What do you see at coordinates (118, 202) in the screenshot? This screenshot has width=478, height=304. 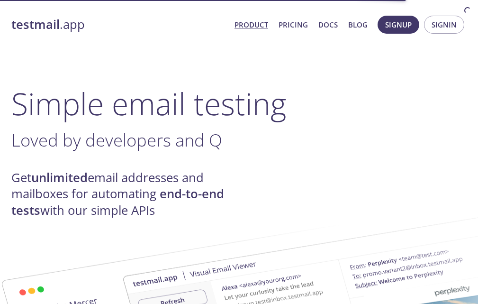 I see `strong: end-to-end tests` at bounding box center [118, 202].